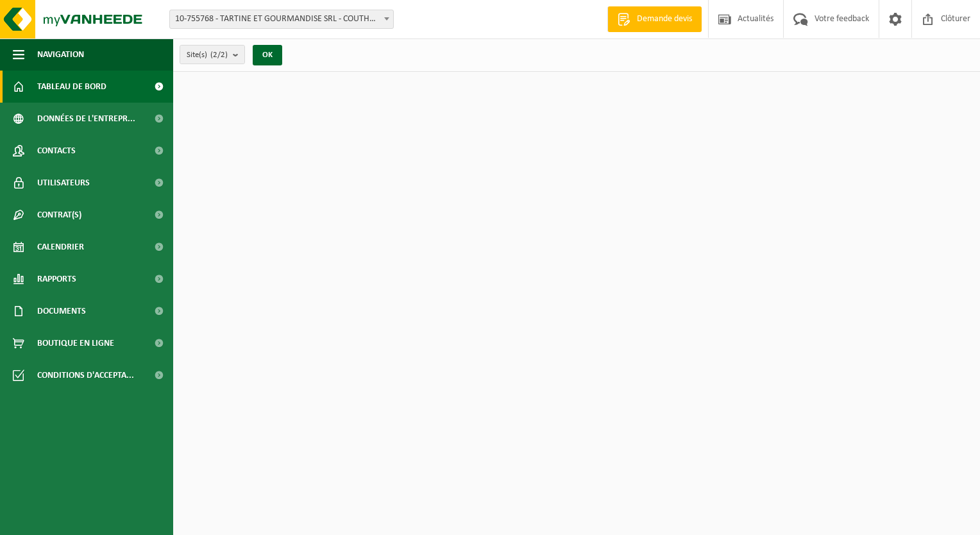 This screenshot has width=980, height=535. What do you see at coordinates (61, 54) in the screenshot?
I see `span: Navigation` at bounding box center [61, 54].